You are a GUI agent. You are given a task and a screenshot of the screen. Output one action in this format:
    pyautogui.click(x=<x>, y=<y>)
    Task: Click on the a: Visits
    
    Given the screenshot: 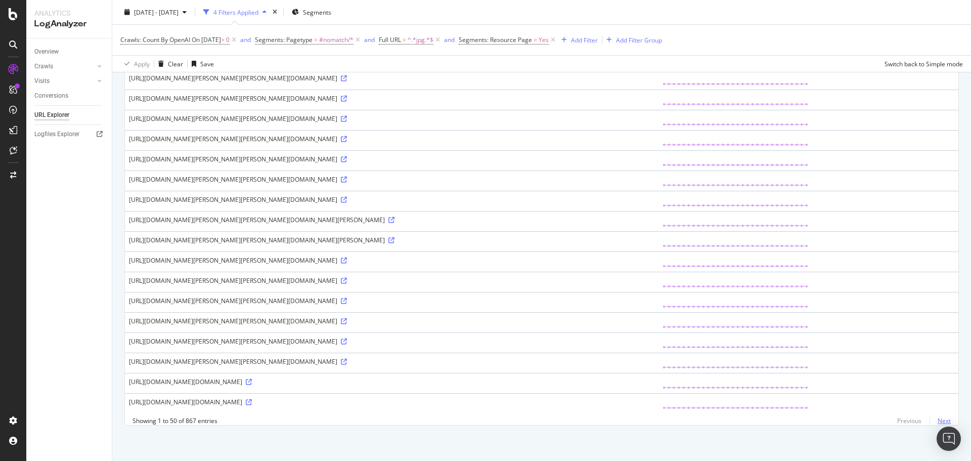 What is the action you would take?
    pyautogui.click(x=64, y=81)
    